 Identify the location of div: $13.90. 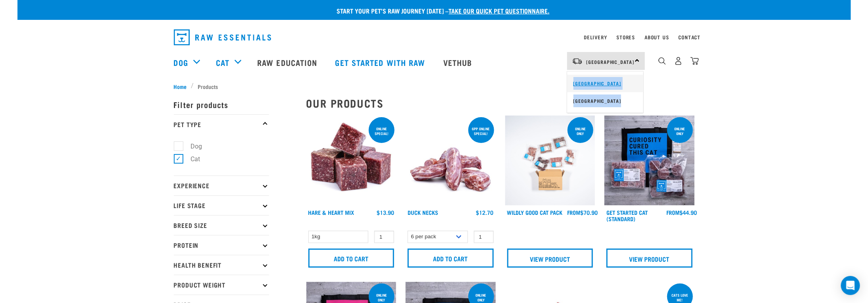
(386, 212).